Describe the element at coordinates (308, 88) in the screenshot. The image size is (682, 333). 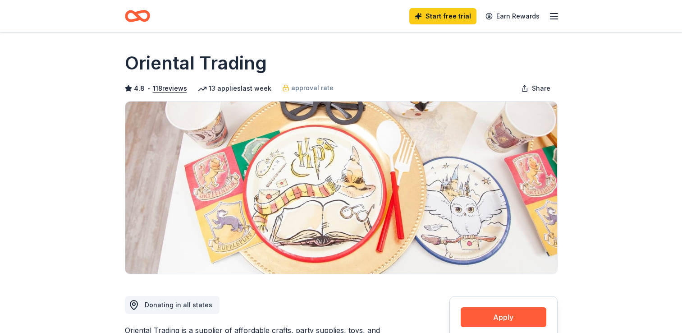
I see `a: approval rate` at that location.